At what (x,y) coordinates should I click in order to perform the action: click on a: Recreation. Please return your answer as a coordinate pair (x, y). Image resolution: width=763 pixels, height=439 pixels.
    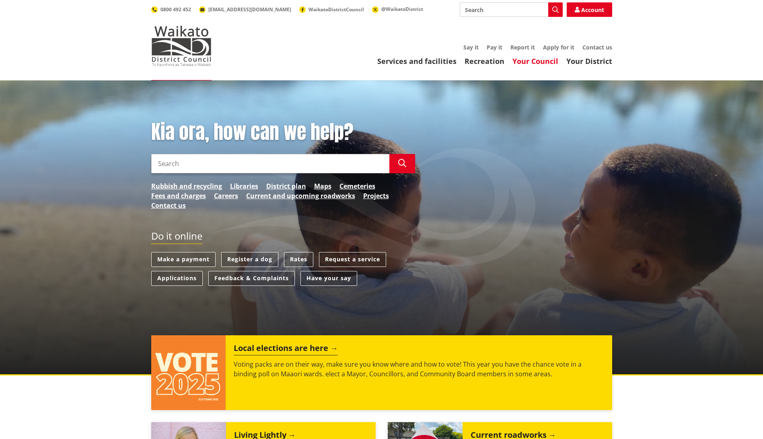
    Looking at the image, I should click on (485, 61).